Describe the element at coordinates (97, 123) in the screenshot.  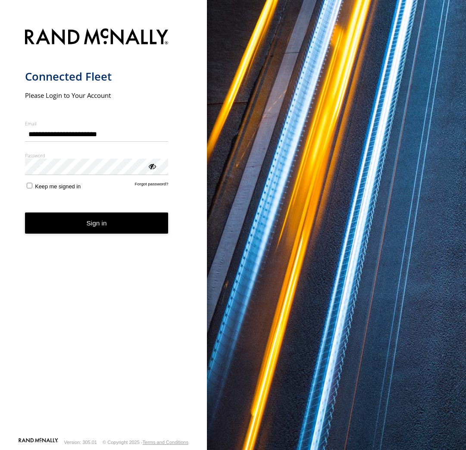
I see `label: Email` at that location.